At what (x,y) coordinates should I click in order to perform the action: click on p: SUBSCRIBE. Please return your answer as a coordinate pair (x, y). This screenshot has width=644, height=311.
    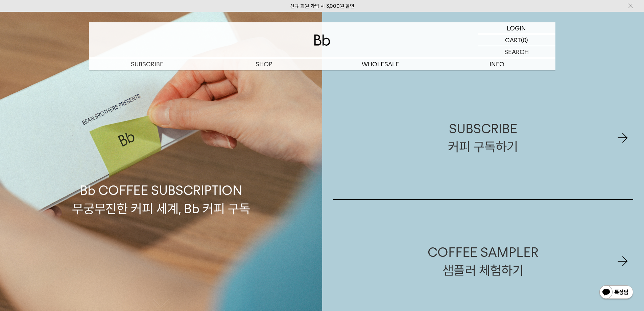
    Looking at the image, I should click on (147, 64).